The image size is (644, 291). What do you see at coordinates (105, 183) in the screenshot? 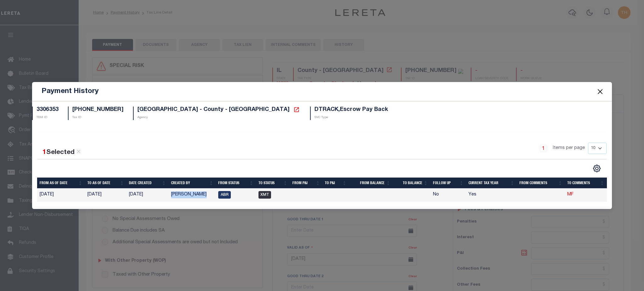
I see `th: To As of Date: activate to sort column ascending` at bounding box center [105, 183].